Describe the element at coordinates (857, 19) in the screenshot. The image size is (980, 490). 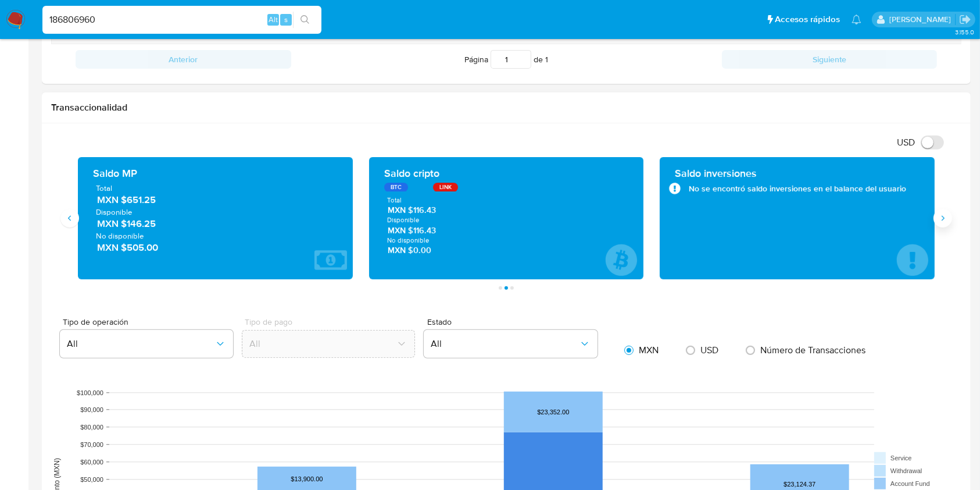
I see `a: Notificaciones` at that location.